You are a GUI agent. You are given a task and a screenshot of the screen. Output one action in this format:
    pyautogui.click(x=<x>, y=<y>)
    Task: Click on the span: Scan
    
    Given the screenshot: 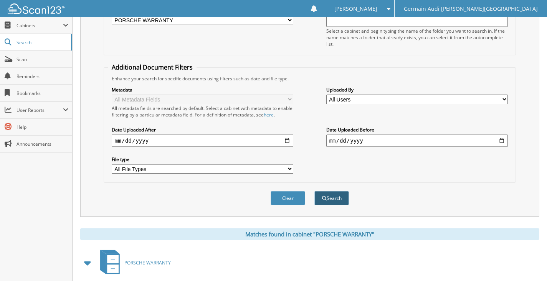 What is the action you would take?
    pyautogui.click(x=42, y=59)
    